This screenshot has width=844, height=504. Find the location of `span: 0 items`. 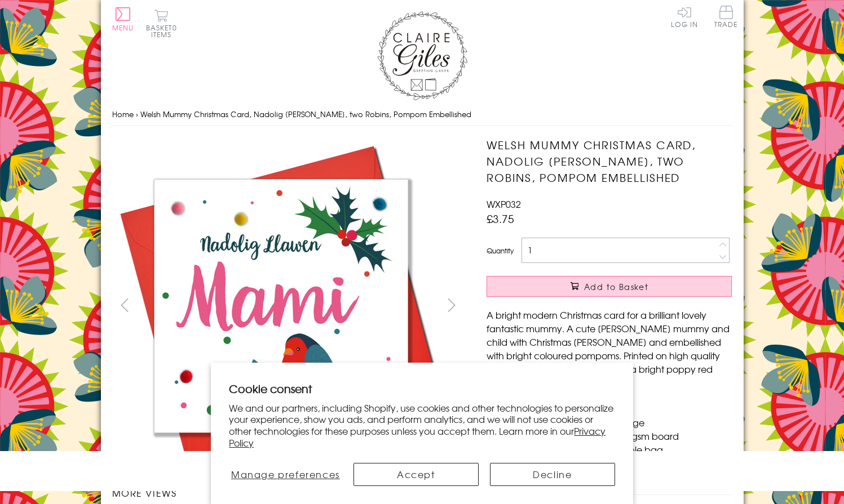

span: 0 items is located at coordinates (164, 31).